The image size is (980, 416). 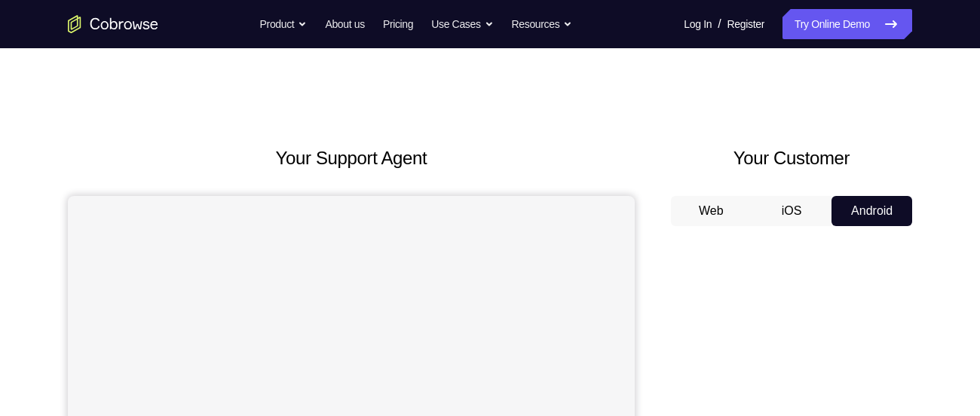 What do you see at coordinates (697, 24) in the screenshot?
I see `a: Log In` at bounding box center [697, 24].